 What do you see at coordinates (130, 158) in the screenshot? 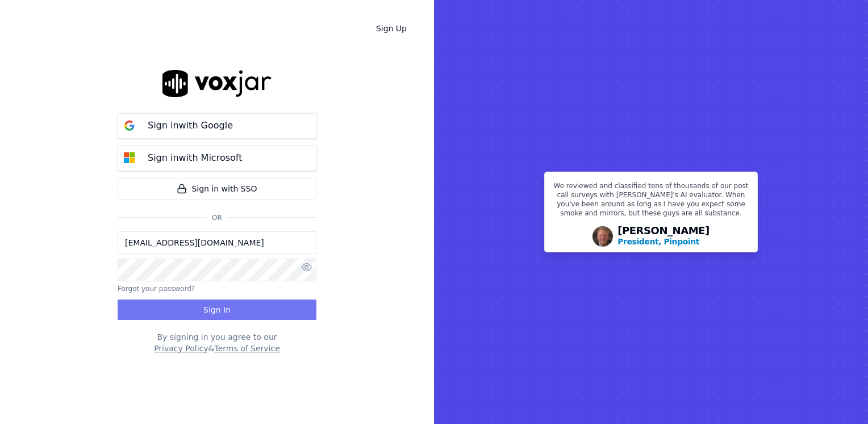
I see `img: microsoft Sign in button` at bounding box center [130, 158].